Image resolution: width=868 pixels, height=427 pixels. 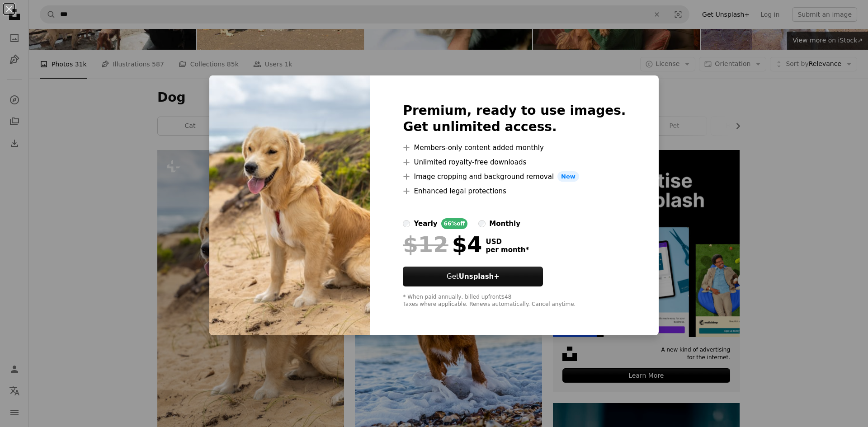 I want to click on div: 66% off, so click(x=454, y=224).